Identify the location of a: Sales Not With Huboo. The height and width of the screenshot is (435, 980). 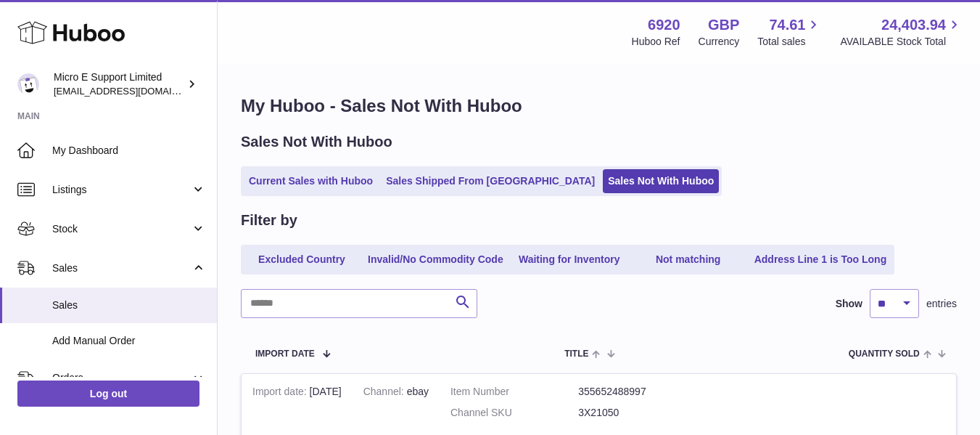
(661, 181).